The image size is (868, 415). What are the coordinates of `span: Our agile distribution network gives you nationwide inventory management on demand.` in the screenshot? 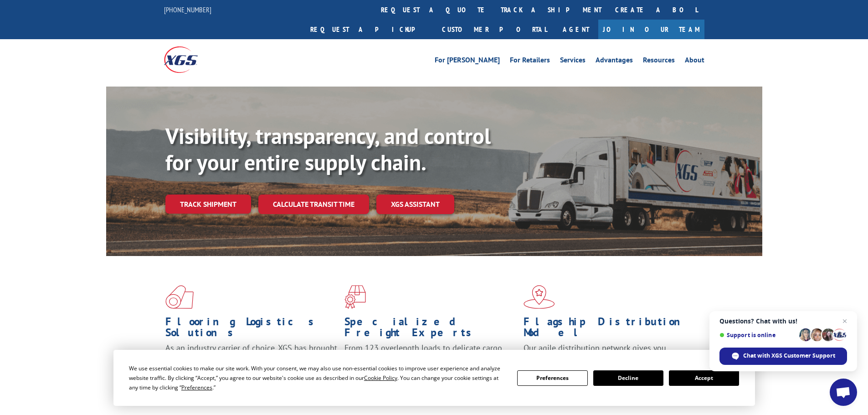 It's located at (607, 353).